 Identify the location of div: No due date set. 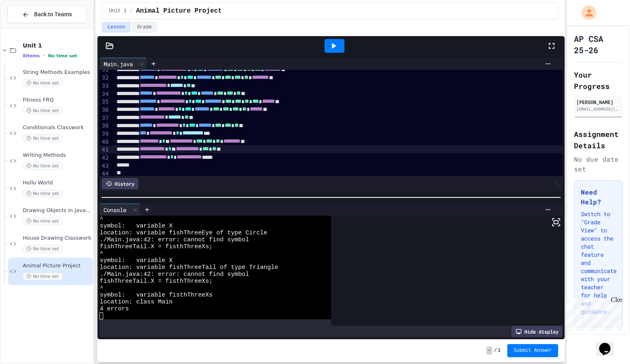
(598, 164).